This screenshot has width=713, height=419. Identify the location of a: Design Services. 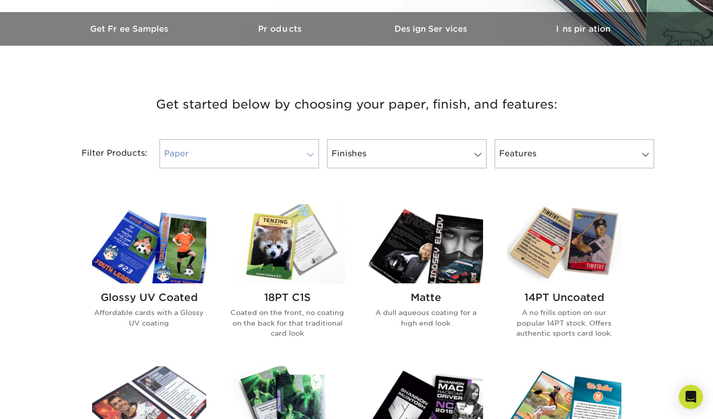
(432, 29).